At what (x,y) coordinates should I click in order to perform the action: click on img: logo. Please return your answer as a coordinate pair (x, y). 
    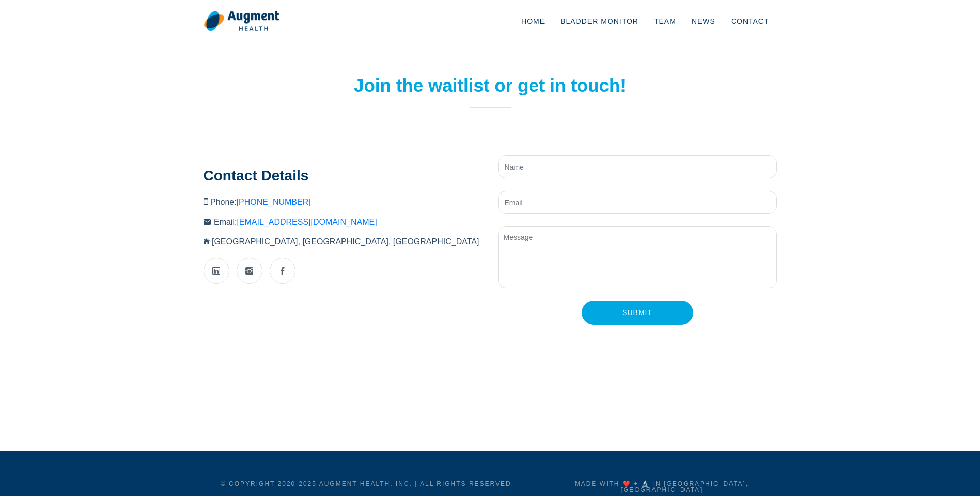
    Looking at the image, I should click on (241, 21).